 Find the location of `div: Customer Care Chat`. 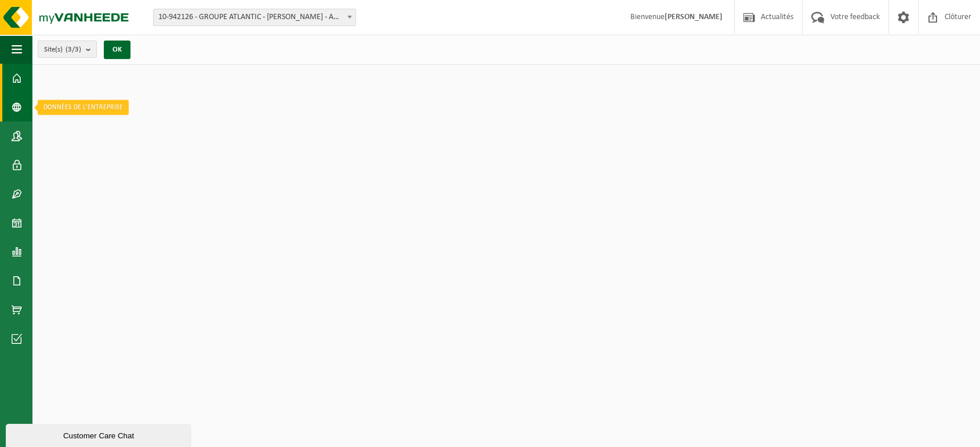

div: Customer Care Chat is located at coordinates (93, 14).